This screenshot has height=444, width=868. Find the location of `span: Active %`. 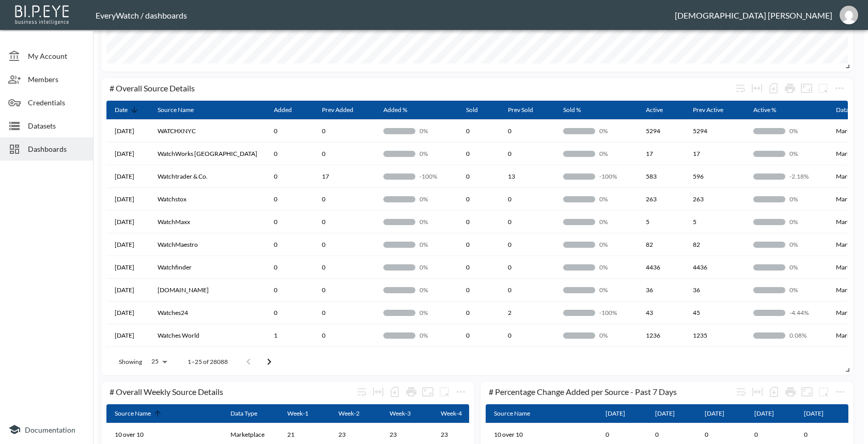

span: Active % is located at coordinates (771, 110).